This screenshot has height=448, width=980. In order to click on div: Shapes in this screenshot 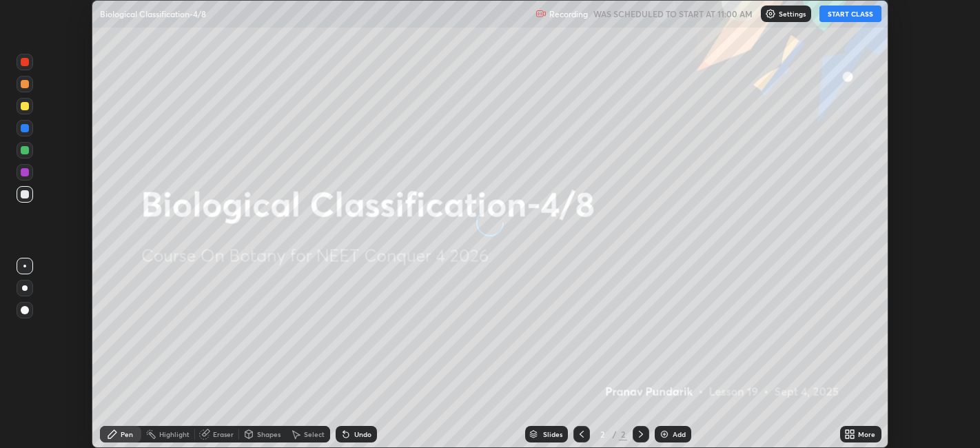, I will do `click(269, 435)`.